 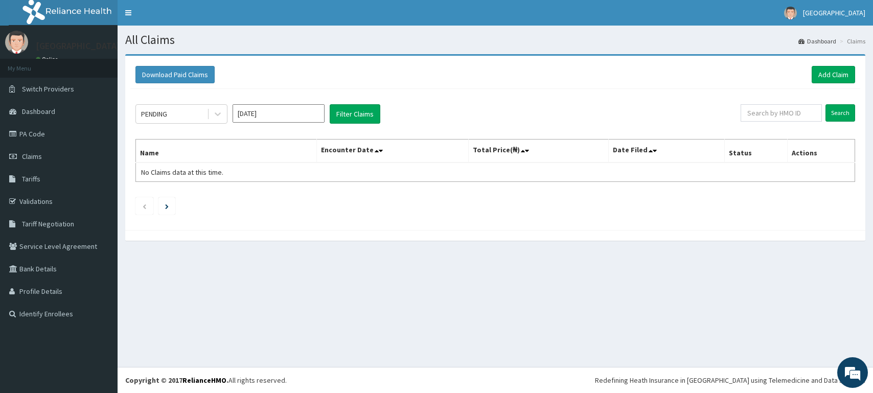 What do you see at coordinates (756, 151) in the screenshot?
I see `th: Status` at bounding box center [756, 151].